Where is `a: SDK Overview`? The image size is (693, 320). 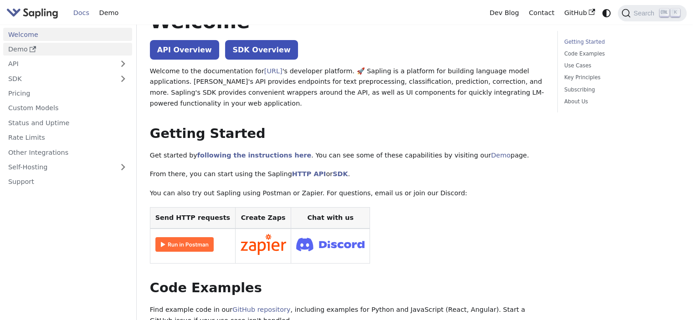
a: SDK Overview is located at coordinates (261, 50).